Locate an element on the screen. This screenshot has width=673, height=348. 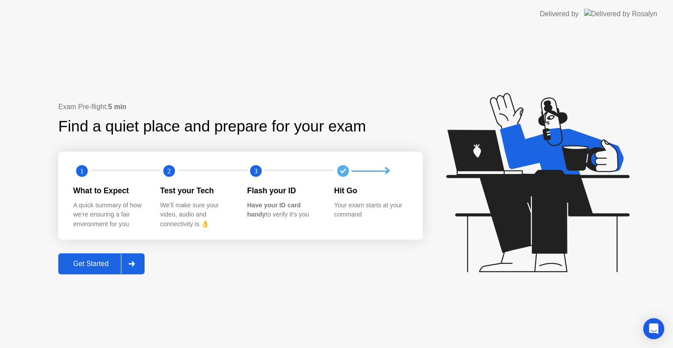
div: What to Expect is located at coordinates (110, 191).